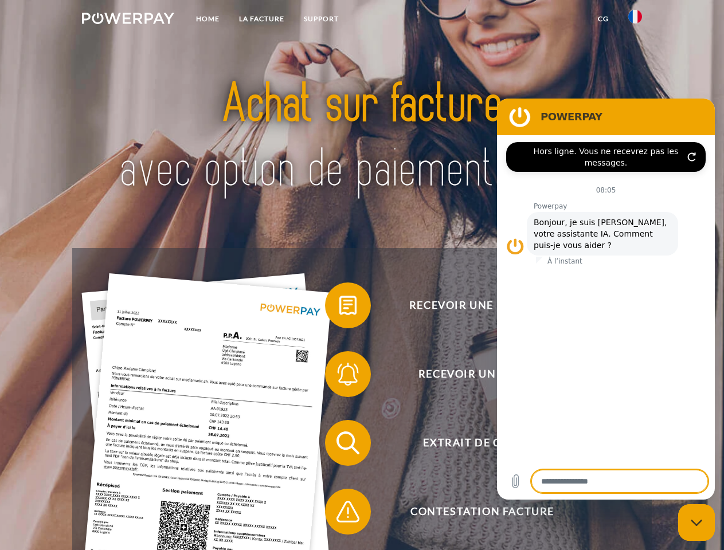 Image resolution: width=724 pixels, height=550 pixels. I want to click on a: Home, so click(207, 19).